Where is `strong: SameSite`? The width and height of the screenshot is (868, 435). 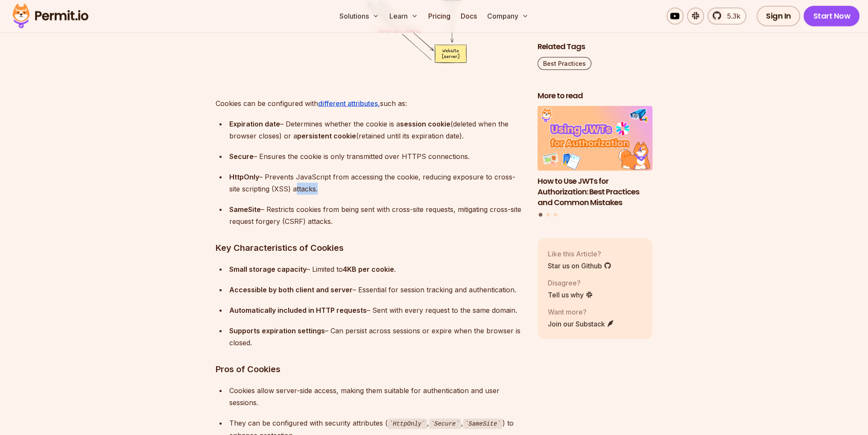 strong: SameSite is located at coordinates (245, 209).